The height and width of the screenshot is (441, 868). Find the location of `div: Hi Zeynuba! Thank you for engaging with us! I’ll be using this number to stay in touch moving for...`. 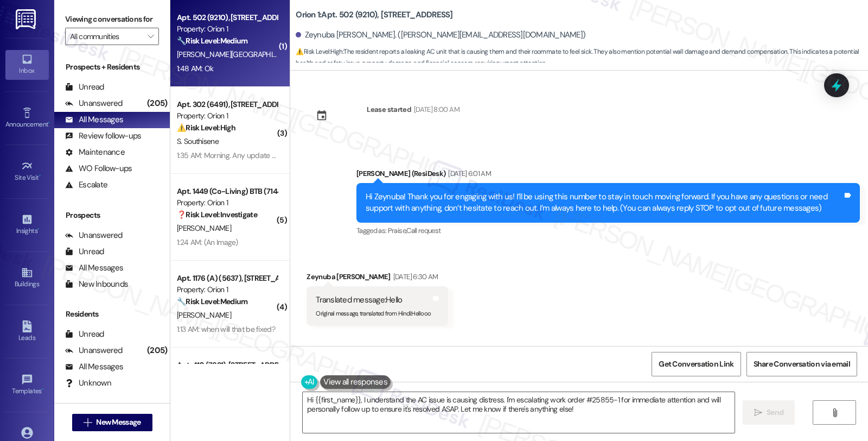

div: Hi Zeynuba! Thank you for engaging with us! I’ll be using this number to stay in touch moving for... is located at coordinates (604, 202).